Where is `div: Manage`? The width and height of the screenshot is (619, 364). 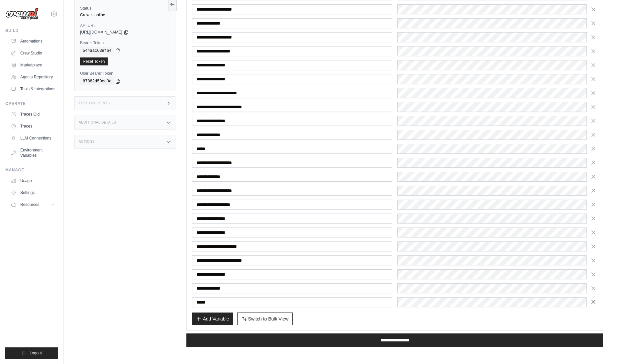
div: Manage is located at coordinates (32, 170).